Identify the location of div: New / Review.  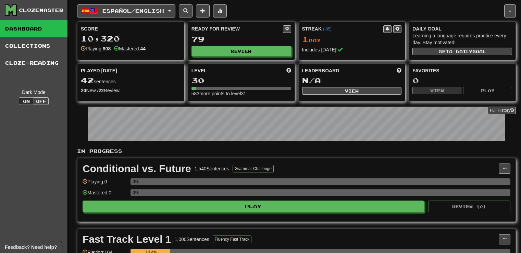
(131, 90).